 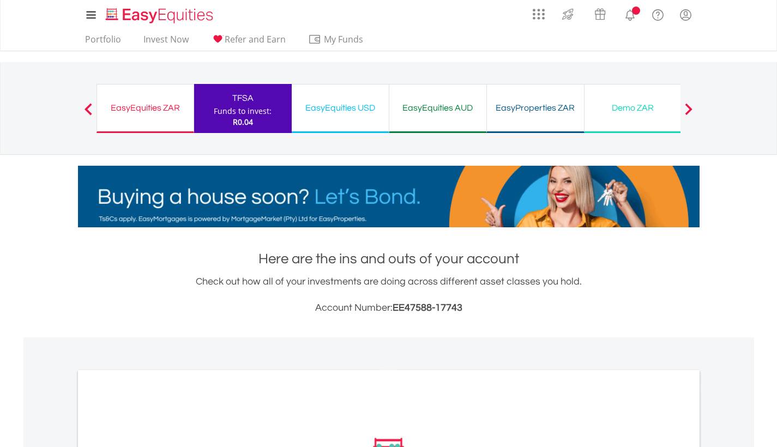 What do you see at coordinates (160, 15) in the screenshot?
I see `img: EasyEquities_Logo.png` at bounding box center [160, 15].